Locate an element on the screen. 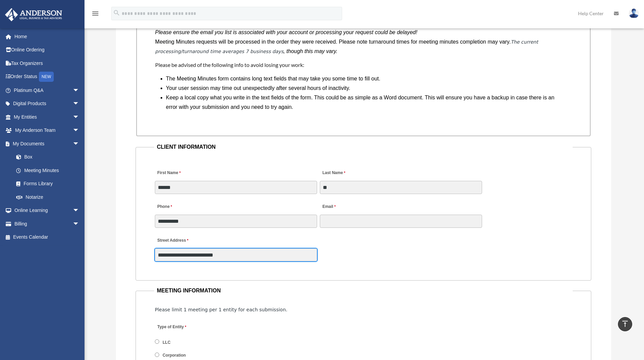  a: Billingarrow_drop_down is located at coordinates (47, 224).